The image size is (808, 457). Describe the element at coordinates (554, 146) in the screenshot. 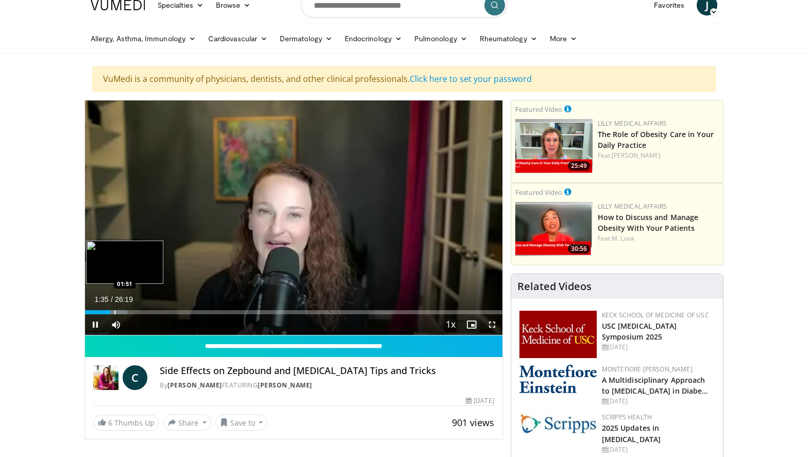

I see `img: e1208b6b-349f-4914-9dd7-f97803bdbf1d.png.150x105_q85_crop-smart_upscale.png` at that location.